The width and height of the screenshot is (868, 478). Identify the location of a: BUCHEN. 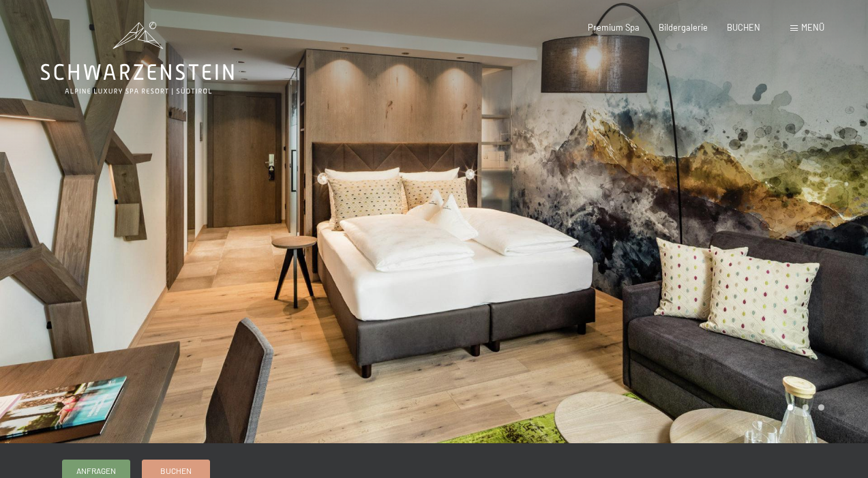
(743, 28).